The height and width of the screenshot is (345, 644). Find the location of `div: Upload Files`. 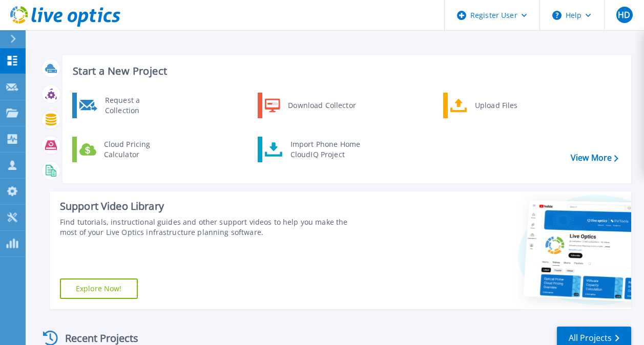

div: Upload Files is located at coordinates (508, 105).